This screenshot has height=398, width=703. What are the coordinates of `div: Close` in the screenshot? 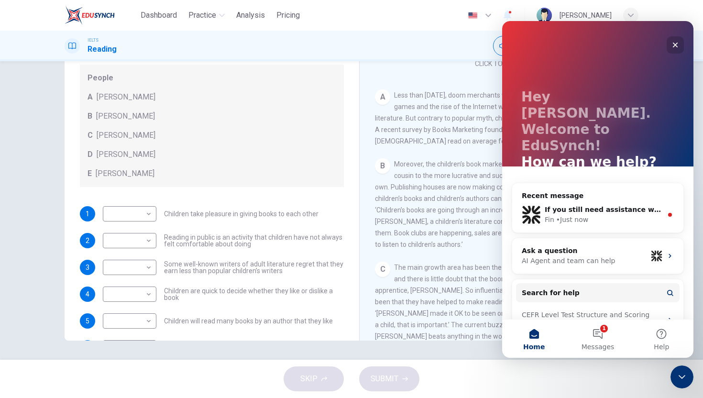 It's located at (173, 24).